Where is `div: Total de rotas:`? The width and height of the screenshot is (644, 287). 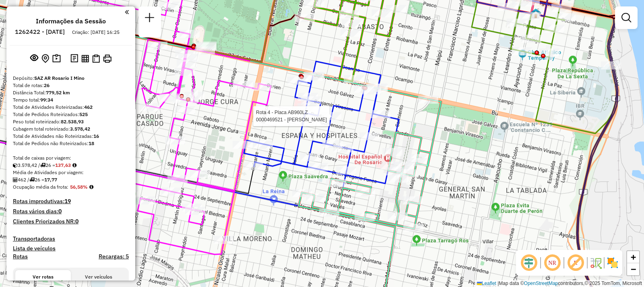
div: Total de rotas: is located at coordinates (71, 85).